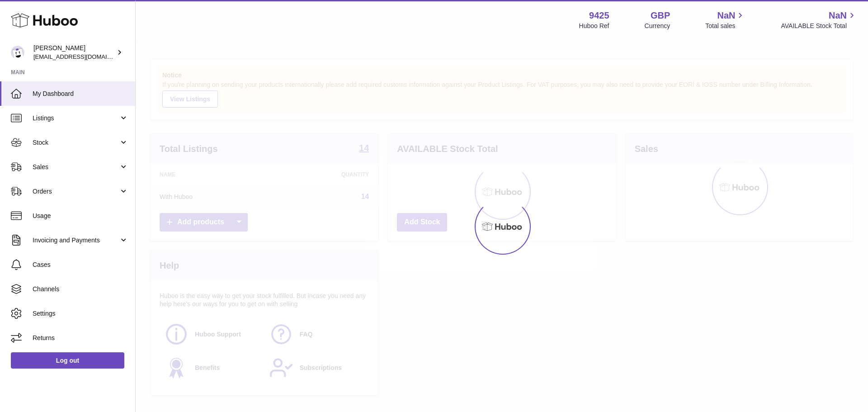 The width and height of the screenshot is (868, 412). I want to click on span: Sales, so click(75, 167).